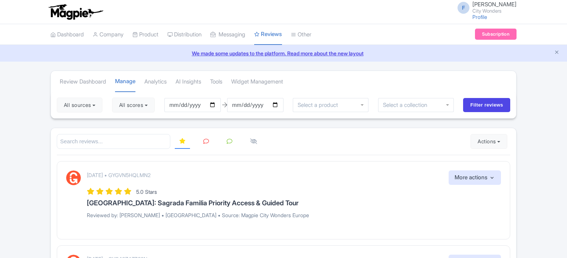 The height and width of the screenshot is (258, 567). I want to click on button: Close announcement, so click(557, 53).